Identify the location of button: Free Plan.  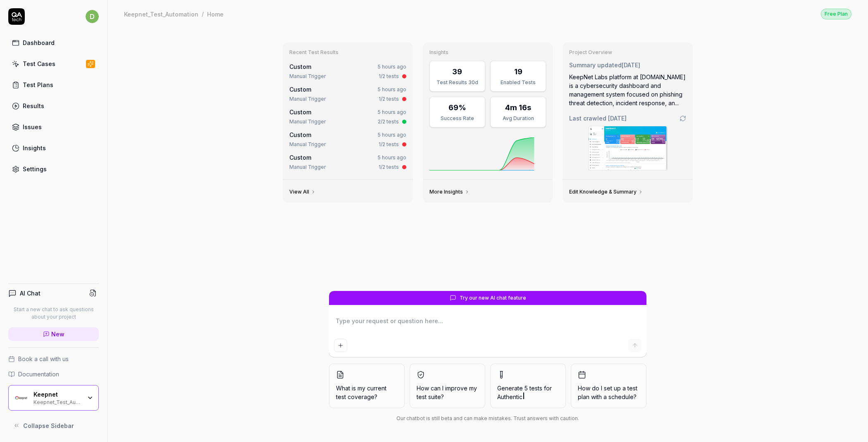
(836, 14).